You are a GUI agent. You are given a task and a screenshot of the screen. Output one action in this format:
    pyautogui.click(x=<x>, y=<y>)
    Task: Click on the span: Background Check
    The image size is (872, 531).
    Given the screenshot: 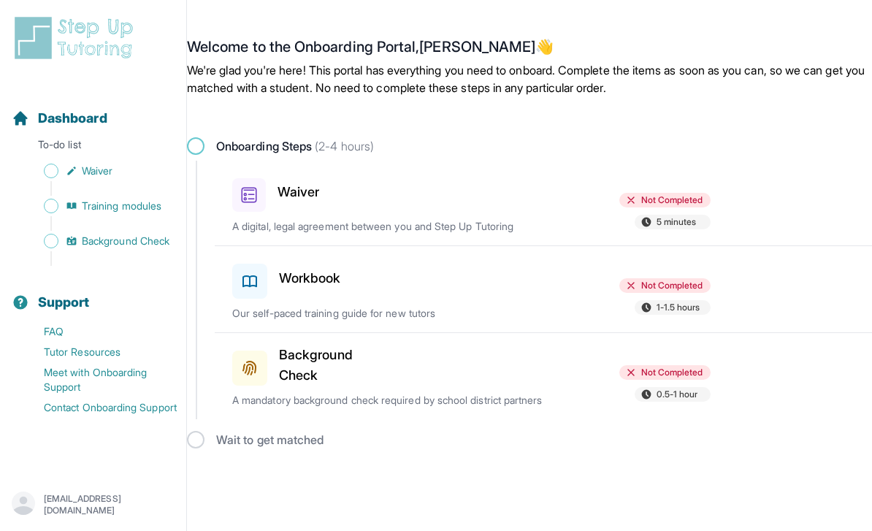 What is the action you would take?
    pyautogui.click(x=126, y=241)
    